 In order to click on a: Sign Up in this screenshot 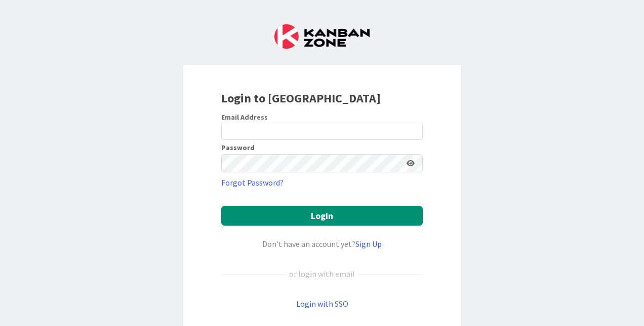, I will do `click(368, 244)`.